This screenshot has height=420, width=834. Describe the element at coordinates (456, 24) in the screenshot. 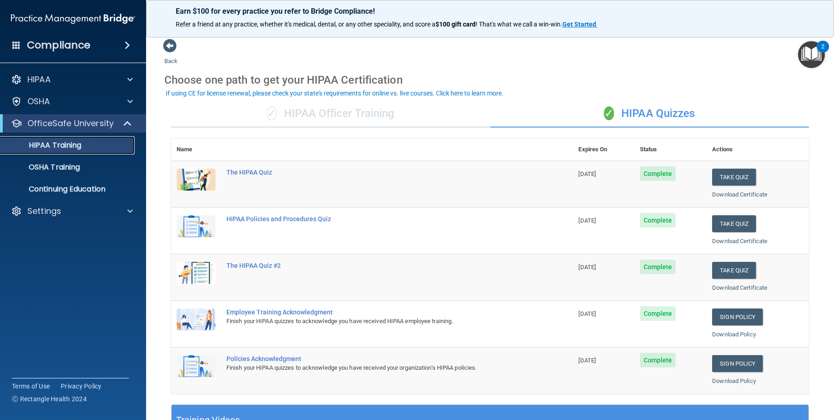

I see `strong: $100 gift card` at that location.